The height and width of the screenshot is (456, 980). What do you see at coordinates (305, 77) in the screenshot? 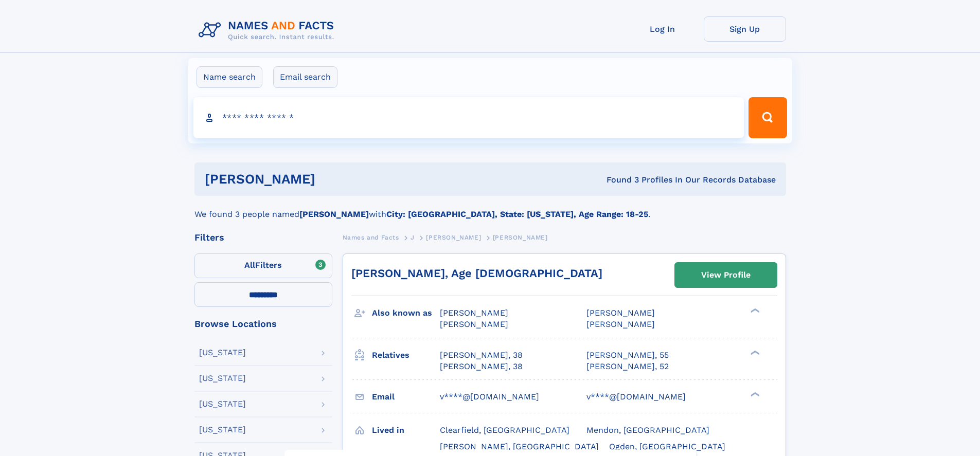
I see `label: Email search` at bounding box center [305, 77].